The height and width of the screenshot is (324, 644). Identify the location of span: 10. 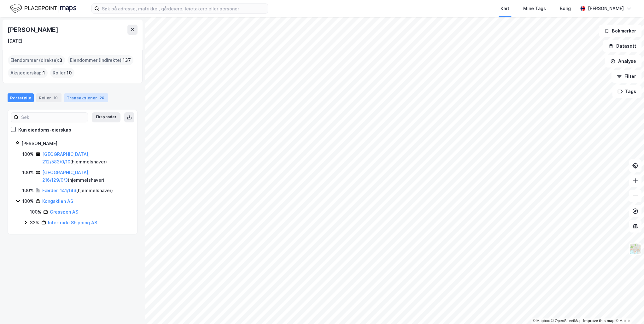
(69, 73).